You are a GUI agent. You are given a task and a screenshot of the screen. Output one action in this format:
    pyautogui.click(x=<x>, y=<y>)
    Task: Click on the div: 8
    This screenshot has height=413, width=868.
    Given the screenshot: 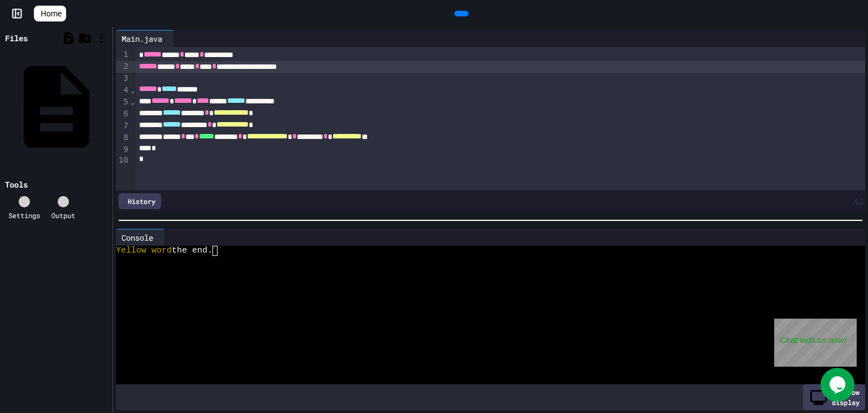 What is the action you would take?
    pyautogui.click(x=122, y=138)
    